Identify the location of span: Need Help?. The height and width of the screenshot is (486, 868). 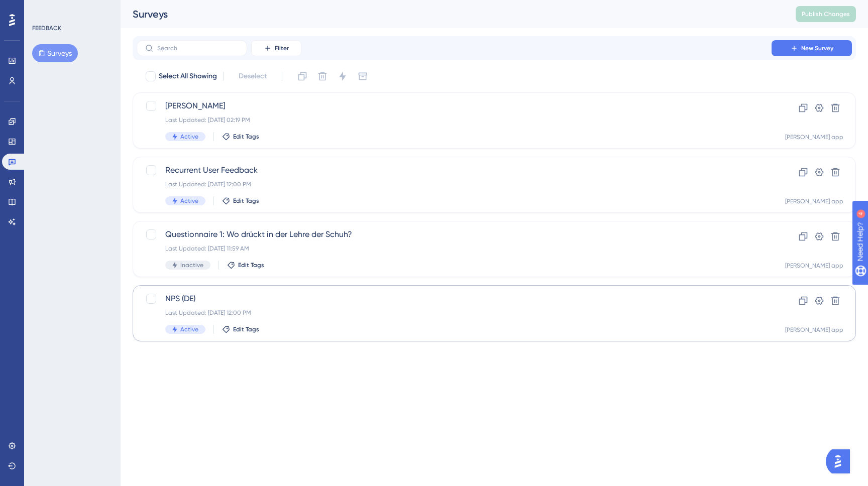
(43, 9).